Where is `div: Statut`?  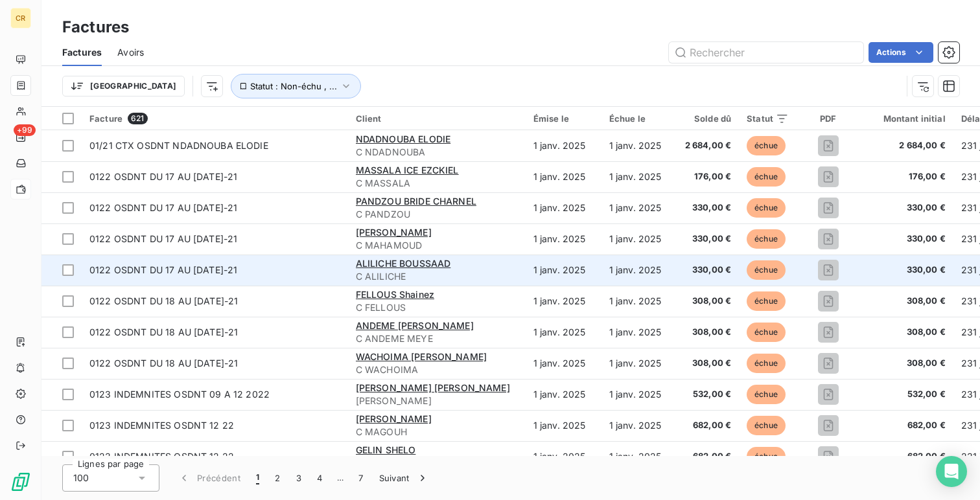
div: Statut is located at coordinates (767, 119).